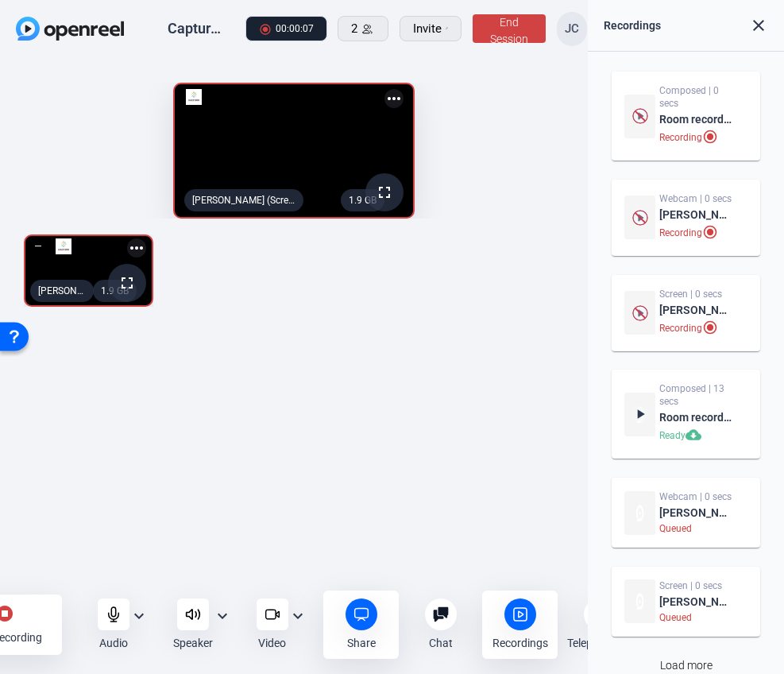 The image size is (784, 674). What do you see at coordinates (195, 28) in the screenshot?
I see `div: Capture Lite Prod 250925` at bounding box center [195, 28].